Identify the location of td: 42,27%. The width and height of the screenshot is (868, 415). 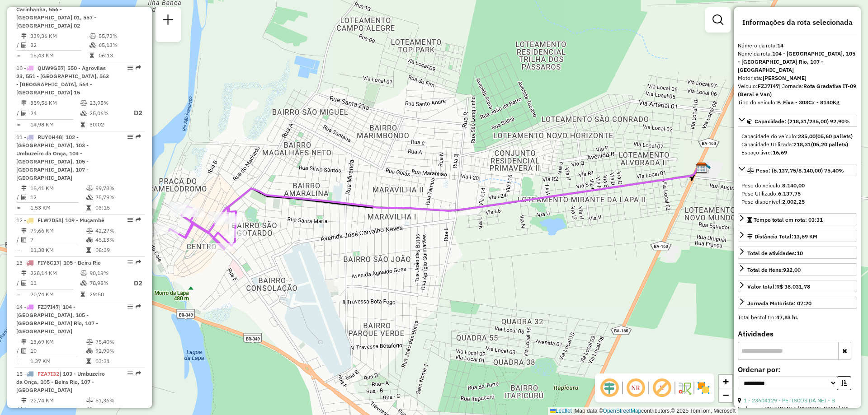
(117, 231).